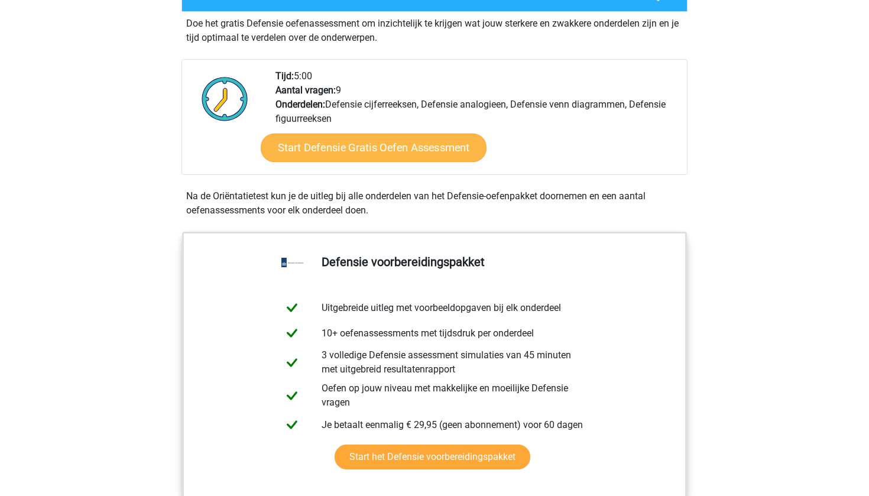 The image size is (869, 496). What do you see at coordinates (477, 122) in the screenshot?
I see `div: 5:00 9 Defensie cijferreeksen, Defensie analogieen, Defensie venn diagrammen, Defensie figuurreeksen` at bounding box center [477, 122].